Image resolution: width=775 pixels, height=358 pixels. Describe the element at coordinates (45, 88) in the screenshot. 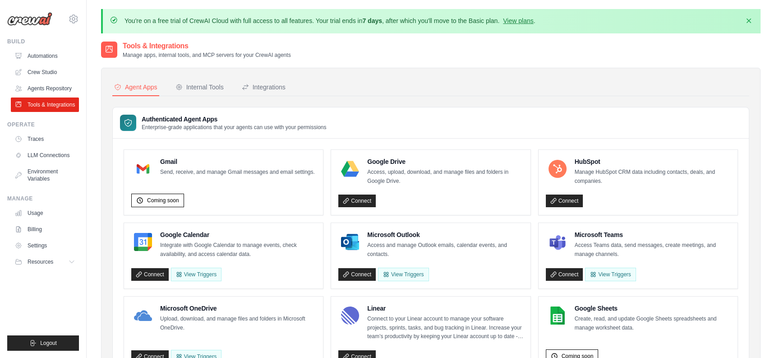

I see `a: Agents Repository` at that location.